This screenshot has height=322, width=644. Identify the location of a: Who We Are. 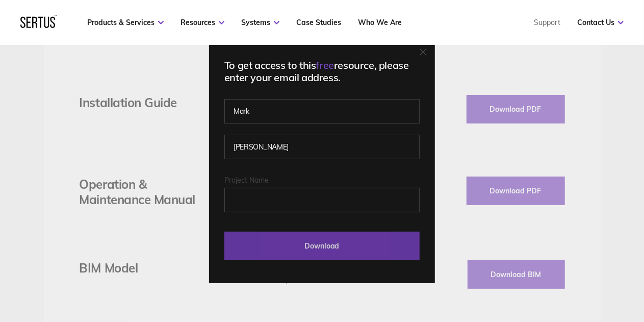
(380, 23).